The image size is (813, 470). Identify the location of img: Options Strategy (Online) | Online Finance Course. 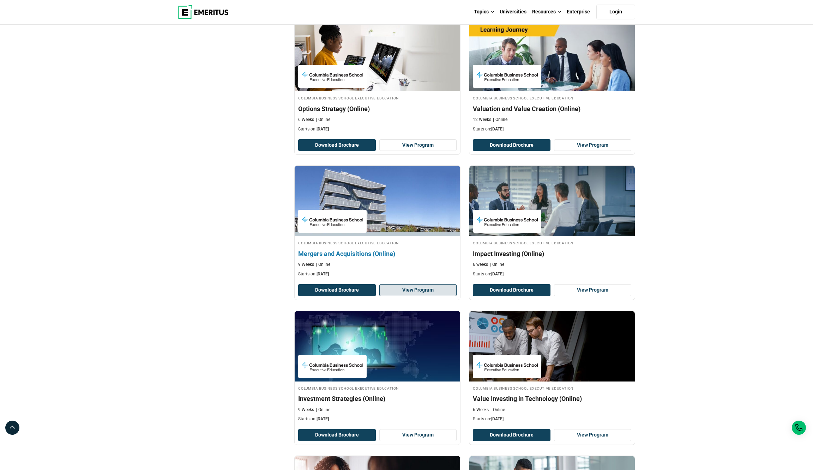
(377, 56).